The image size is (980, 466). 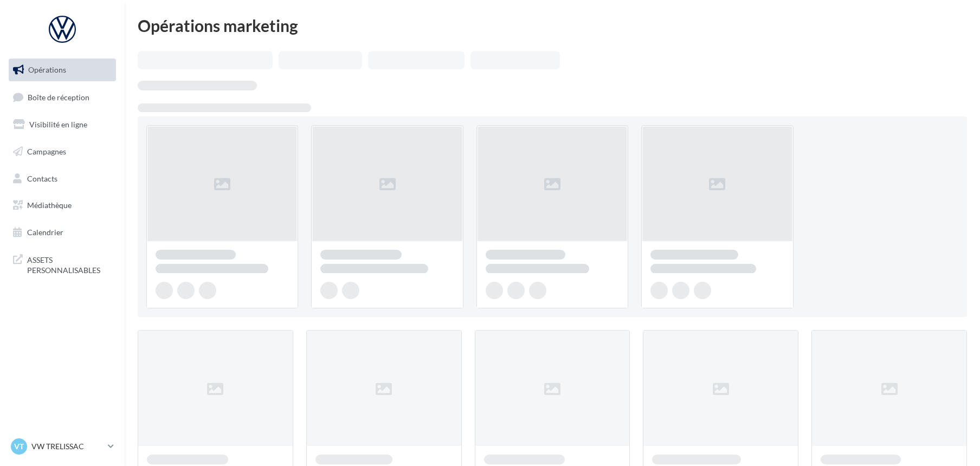 I want to click on a: Boîte de réception, so click(x=62, y=97).